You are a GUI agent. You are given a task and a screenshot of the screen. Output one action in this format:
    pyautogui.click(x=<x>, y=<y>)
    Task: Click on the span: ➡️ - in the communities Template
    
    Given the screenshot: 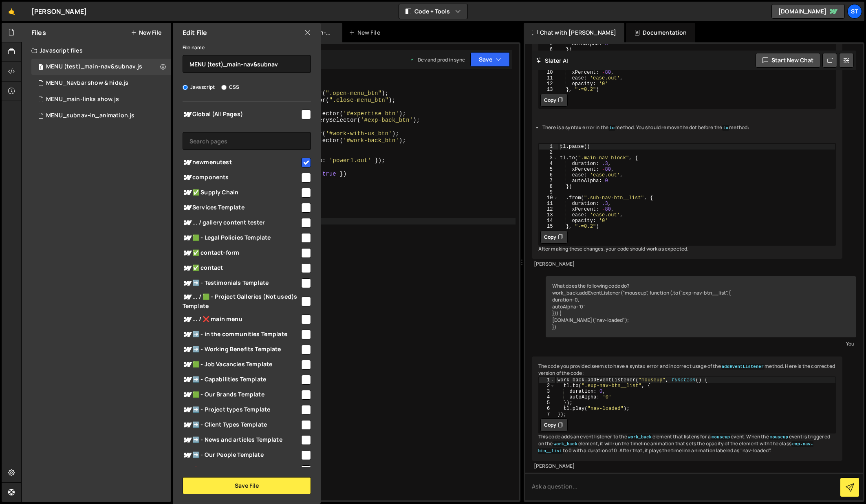 What is the action you would take?
    pyautogui.click(x=242, y=334)
    